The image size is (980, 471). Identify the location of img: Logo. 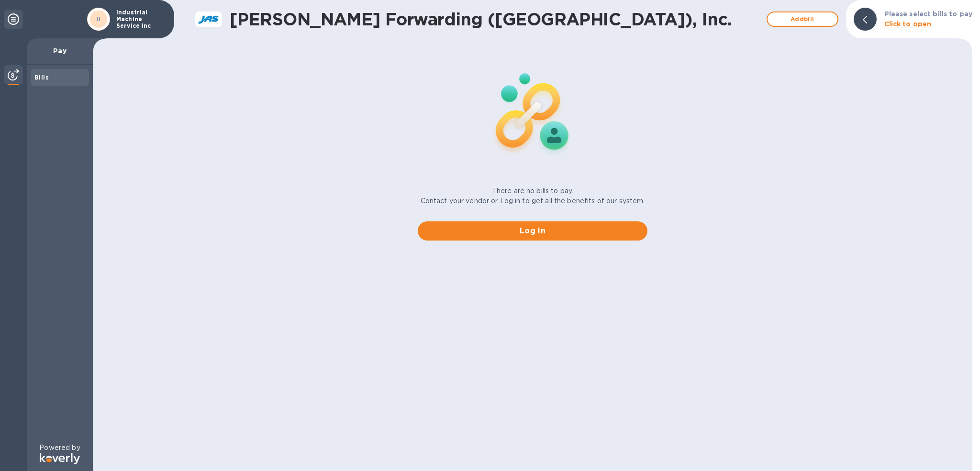
(59, 459).